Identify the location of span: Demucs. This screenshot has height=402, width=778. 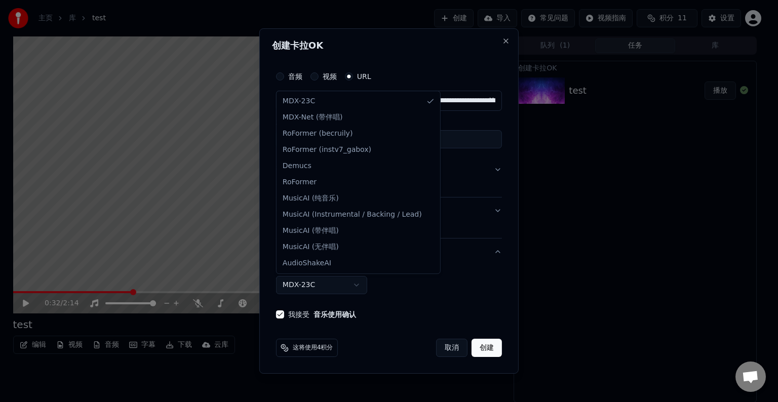
(297, 166).